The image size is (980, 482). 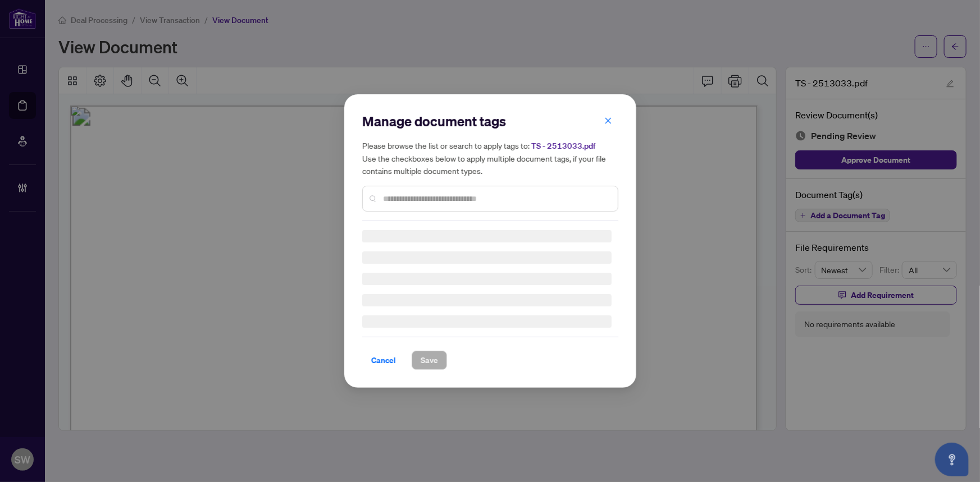 I want to click on button: Save, so click(x=429, y=360).